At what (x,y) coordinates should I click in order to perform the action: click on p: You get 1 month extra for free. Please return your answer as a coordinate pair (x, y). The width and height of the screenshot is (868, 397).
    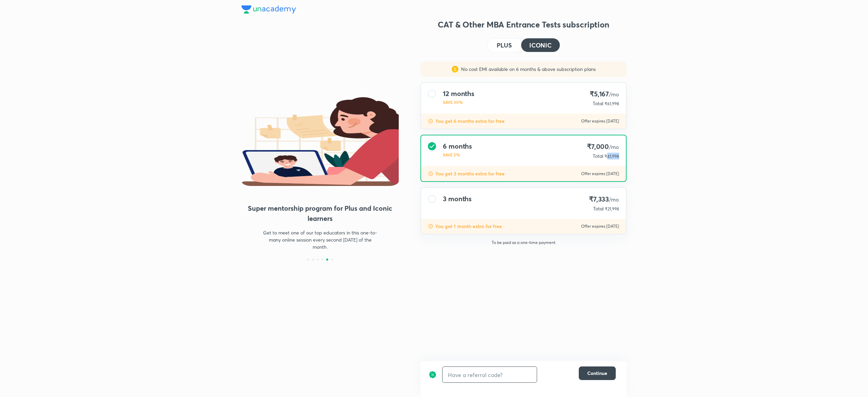
    Looking at the image, I should click on (469, 226).